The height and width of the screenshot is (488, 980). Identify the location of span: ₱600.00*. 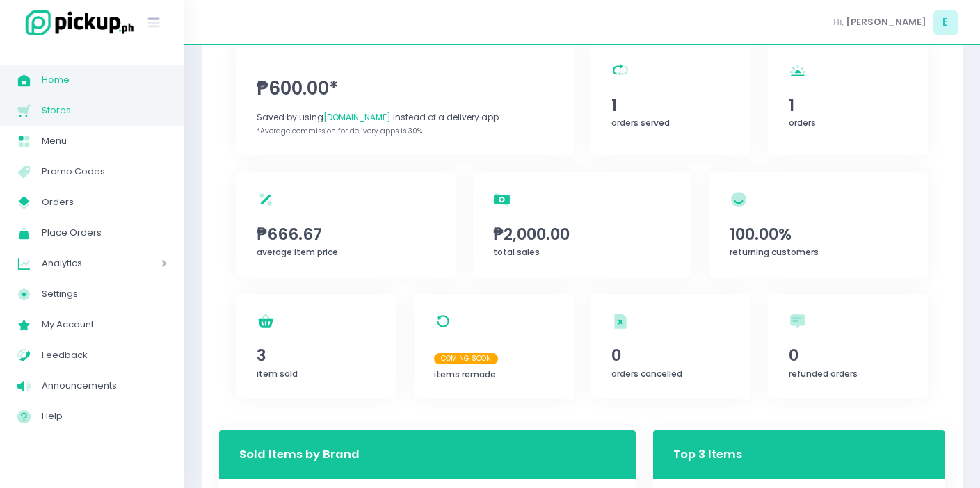
(405, 88).